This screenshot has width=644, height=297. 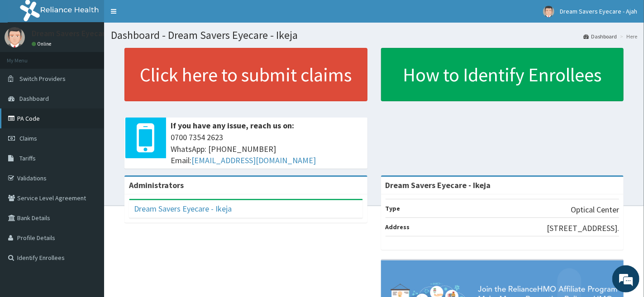 What do you see at coordinates (156, 186) in the screenshot?
I see `b: Administrators` at bounding box center [156, 186].